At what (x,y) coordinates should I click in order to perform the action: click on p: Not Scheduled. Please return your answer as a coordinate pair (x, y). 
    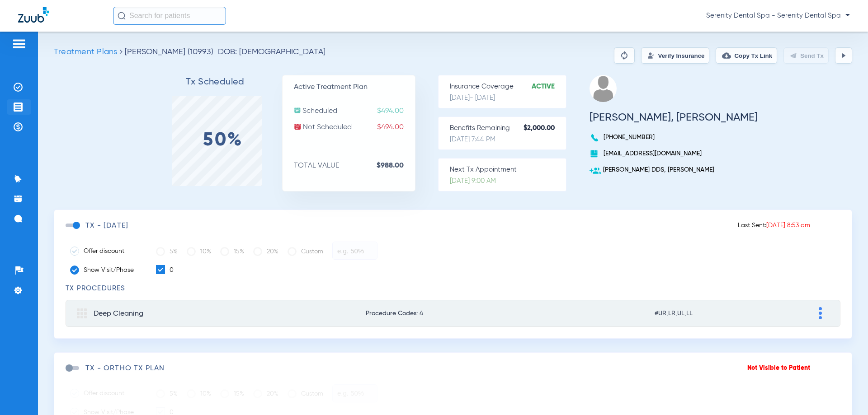
    Looking at the image, I should click on (354, 128).